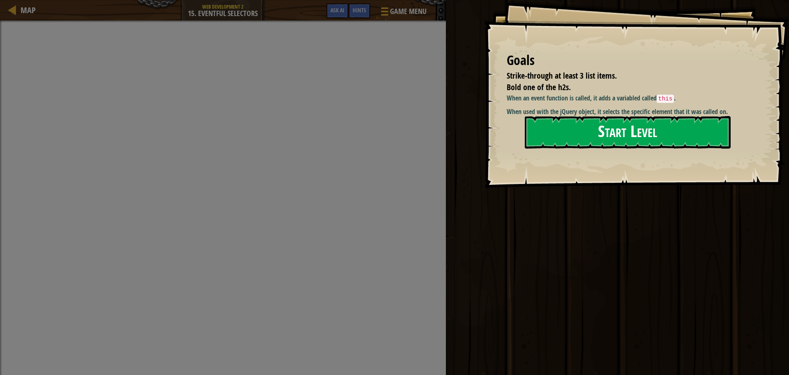 The height and width of the screenshot is (375, 789). What do you see at coordinates (338, 10) in the screenshot?
I see `span: Ask AI` at bounding box center [338, 10].